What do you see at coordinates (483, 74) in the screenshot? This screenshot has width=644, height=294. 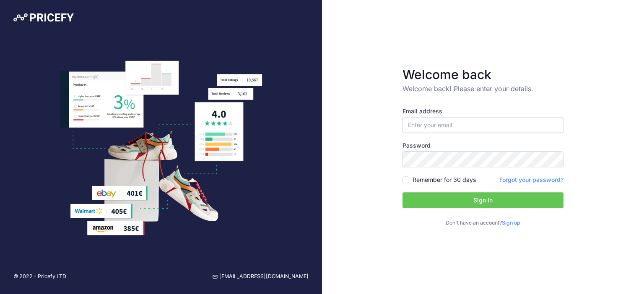 I see `h3: Welcome back` at bounding box center [483, 74].